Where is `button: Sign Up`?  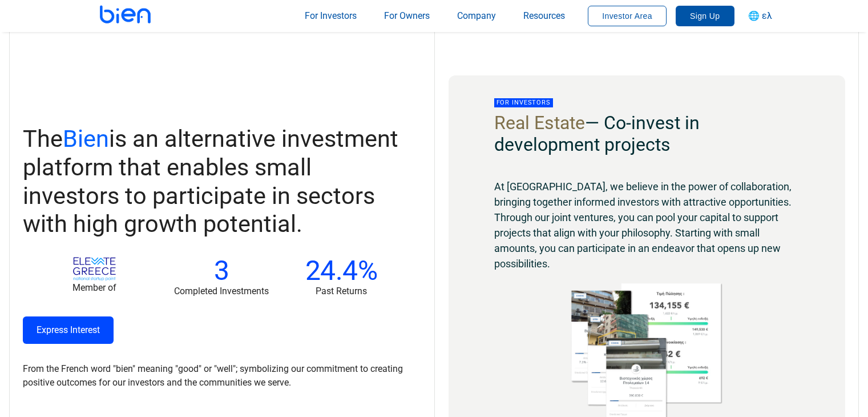
button: Sign Up is located at coordinates (705, 16).